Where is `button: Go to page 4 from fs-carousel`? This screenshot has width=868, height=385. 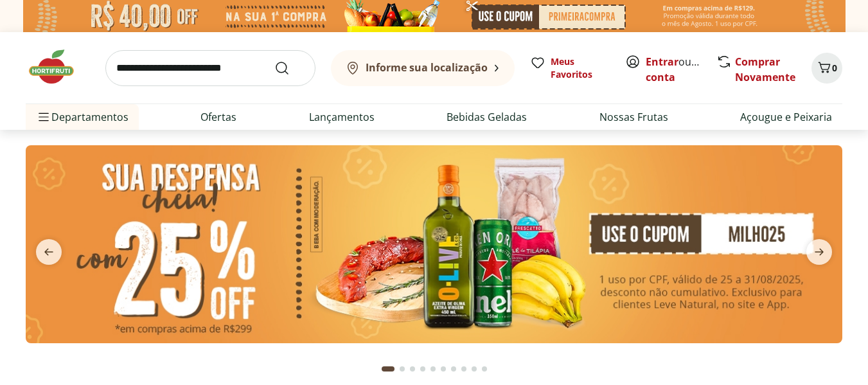 button: Go to page 4 from fs-carousel is located at coordinates (423, 369).